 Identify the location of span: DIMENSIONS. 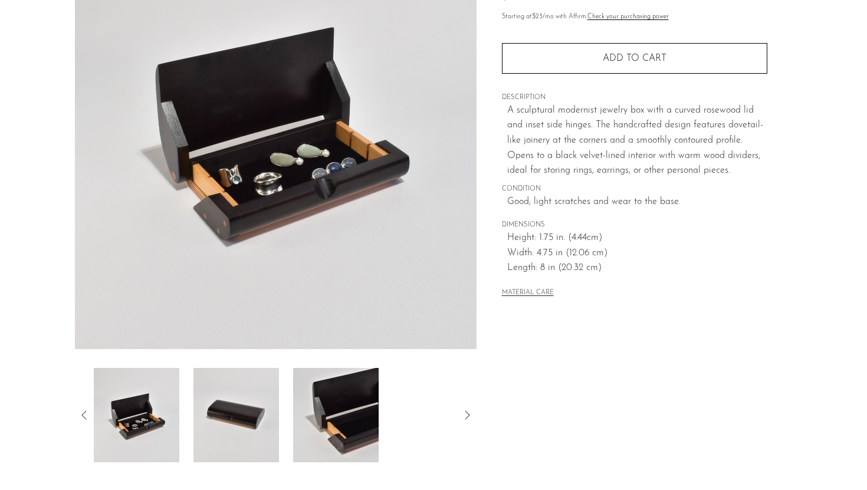
(634, 225).